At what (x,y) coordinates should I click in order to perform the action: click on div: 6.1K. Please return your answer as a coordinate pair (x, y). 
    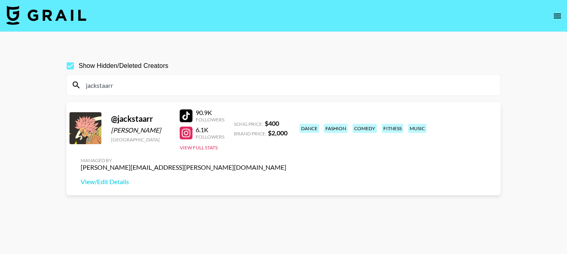
    Looking at the image, I should click on (210, 130).